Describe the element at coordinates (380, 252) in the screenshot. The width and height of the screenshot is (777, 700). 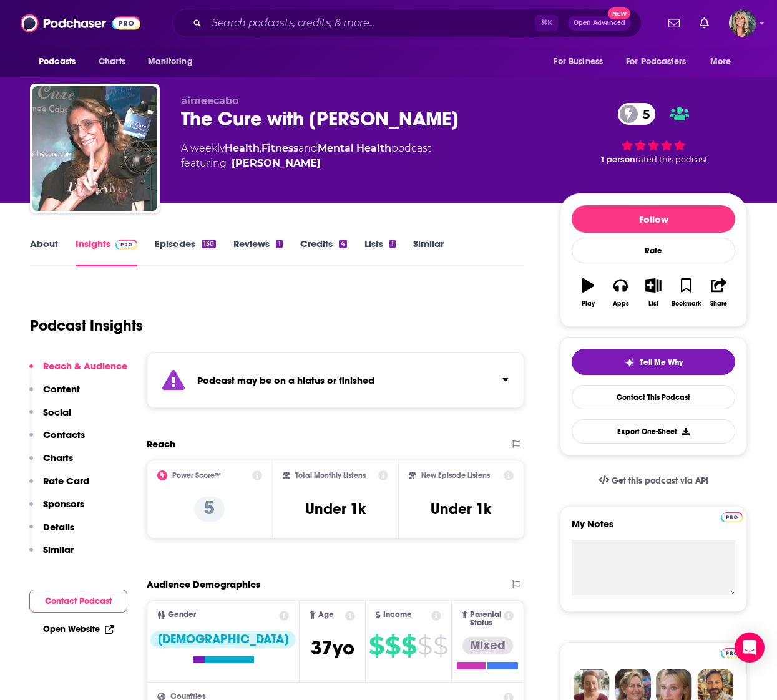
I see `a: Lists1` at that location.